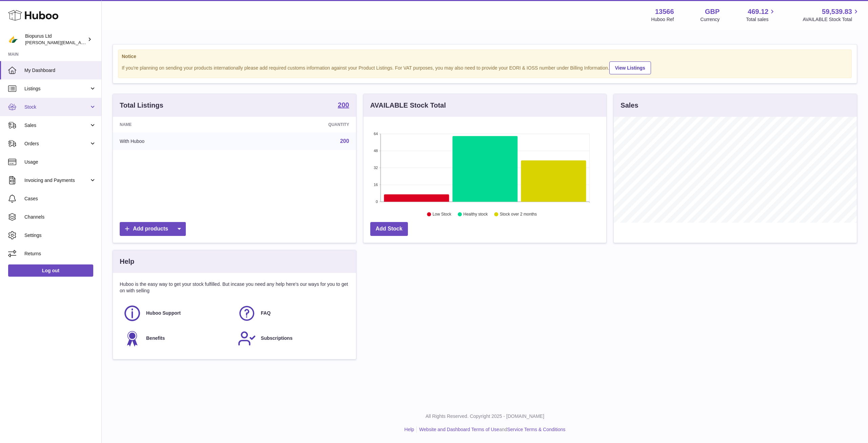  Describe the element at coordinates (376, 151) in the screenshot. I see `text: 48` at that location.